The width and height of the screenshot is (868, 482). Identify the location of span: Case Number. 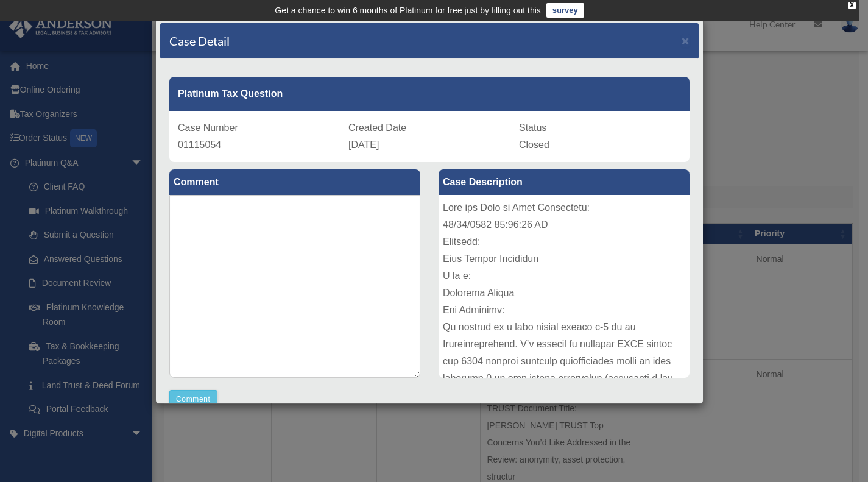
(208, 127).